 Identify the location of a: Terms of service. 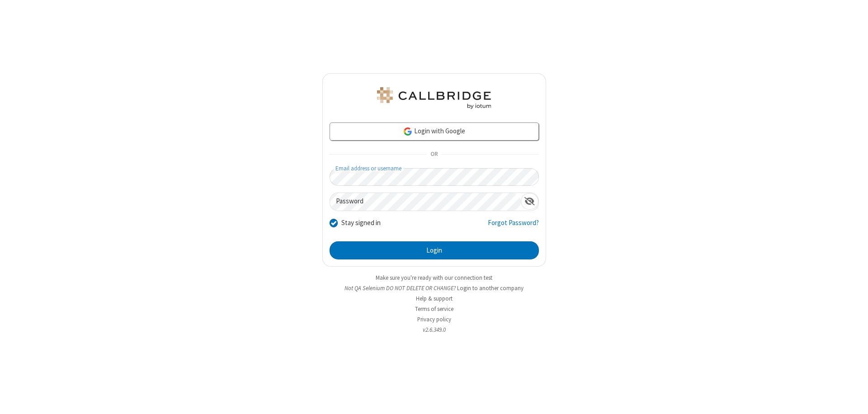
(434, 309).